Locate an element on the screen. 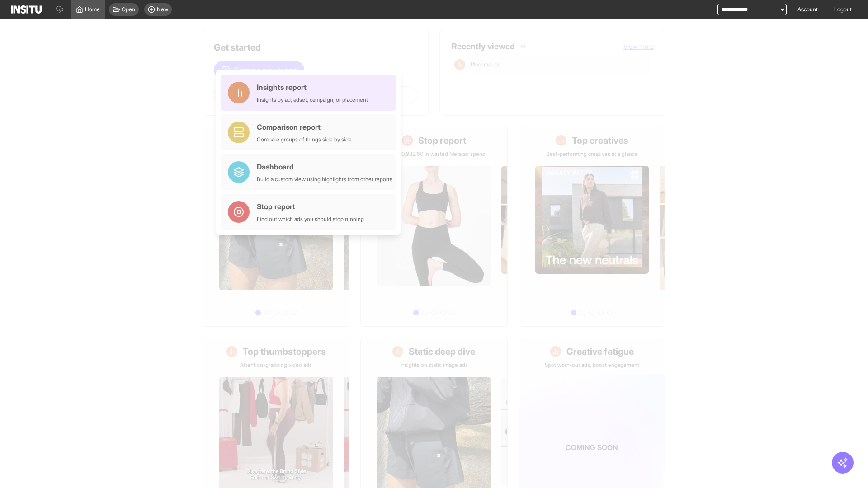 The height and width of the screenshot is (488, 868). div: Build a custom view using highlights from other reports is located at coordinates (324, 179).